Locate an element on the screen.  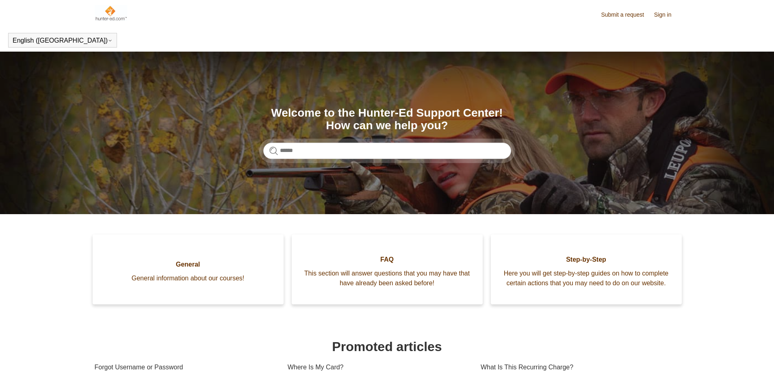
a: Where Is My Card? is located at coordinates (378, 367).